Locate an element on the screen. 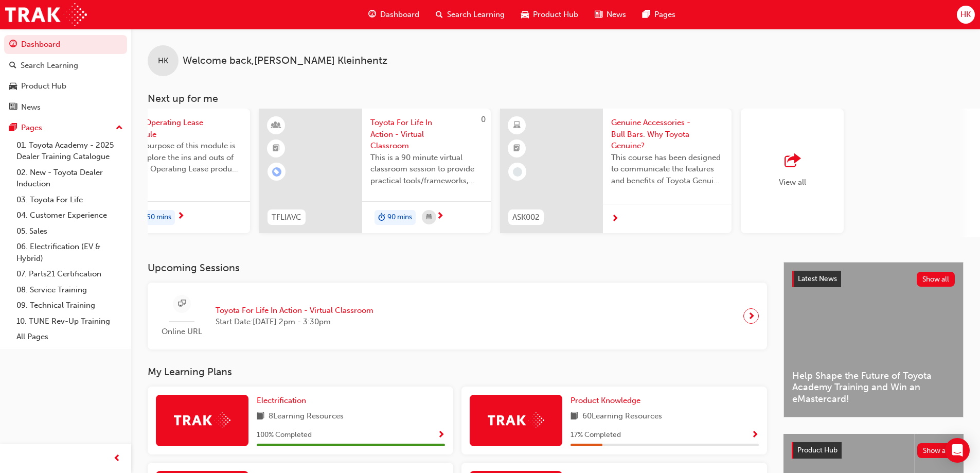  span: Search Learning is located at coordinates (476, 15).